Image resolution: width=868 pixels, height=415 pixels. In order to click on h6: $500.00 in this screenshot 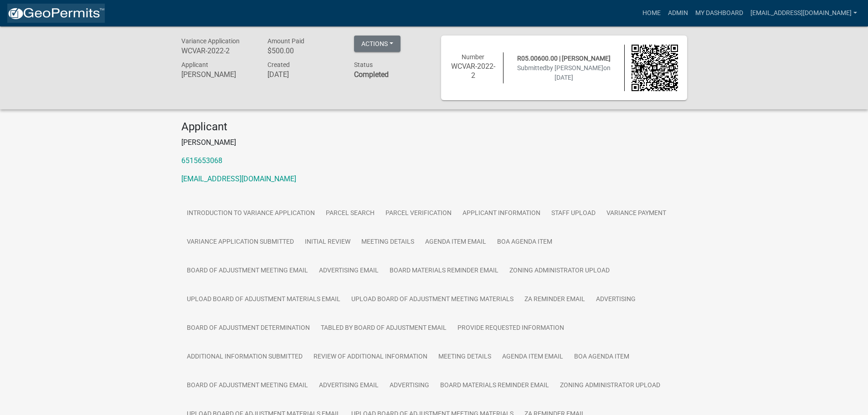, I will do `click(304, 51)`.